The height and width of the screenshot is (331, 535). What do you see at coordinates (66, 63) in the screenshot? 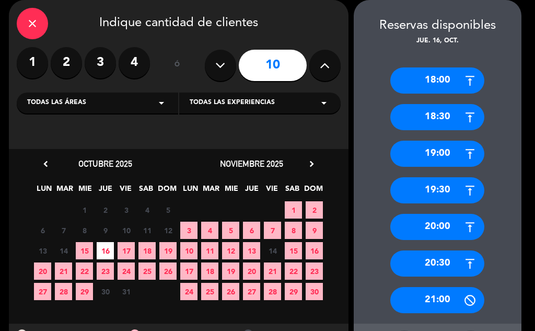
I see `label: 2` at bounding box center [66, 63].